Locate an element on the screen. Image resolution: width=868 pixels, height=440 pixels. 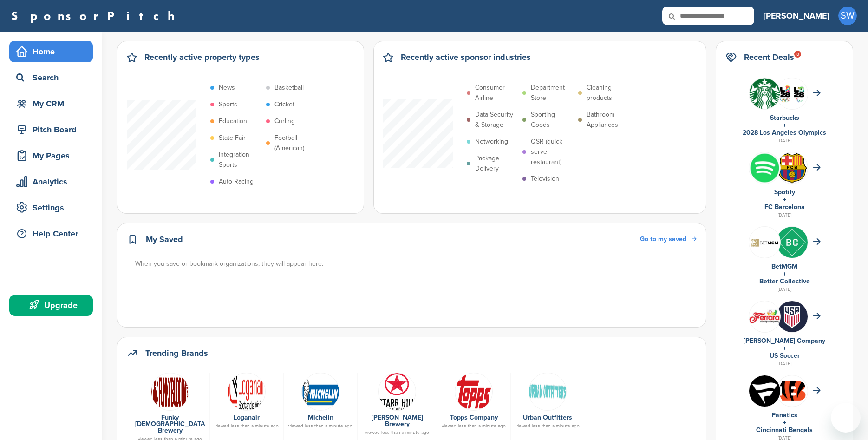
img: 250px loganair logo.svg is located at coordinates (246, 392).